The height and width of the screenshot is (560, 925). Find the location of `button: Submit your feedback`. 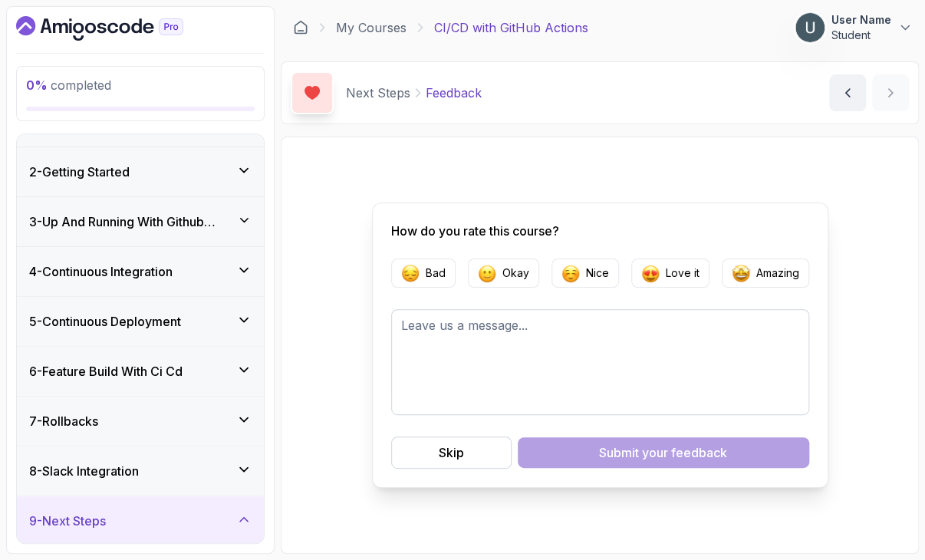

button: Submit your feedback is located at coordinates (663, 452).